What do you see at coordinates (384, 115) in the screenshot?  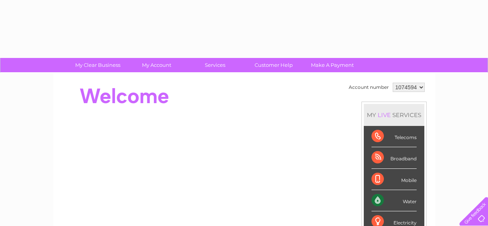 I see `div: LIVE` at bounding box center [384, 115].